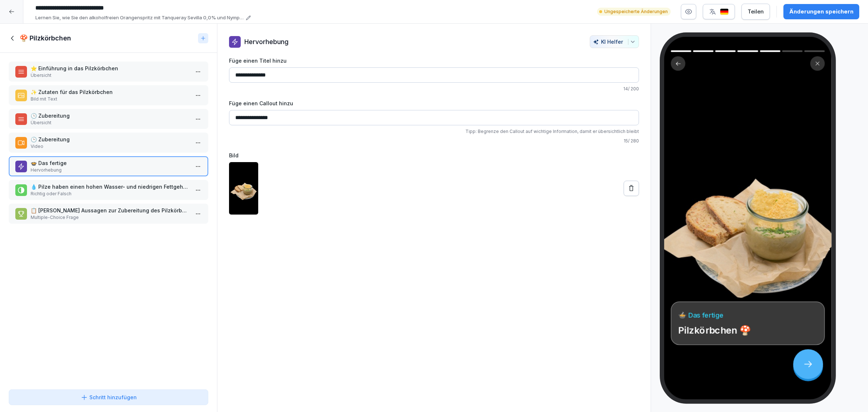  Describe the element at coordinates (139, 18) in the screenshot. I see `p: Lernen Sie, wie Sie den alkoholfreien Orangenspritz mit Tanqueray Sevilla 0,0% und Nymphenburg Se...` at that location.